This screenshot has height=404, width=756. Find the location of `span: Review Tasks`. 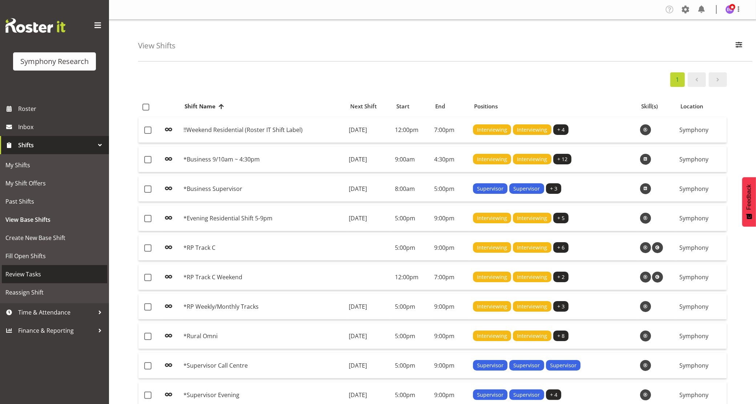

span: Review Tasks is located at coordinates (55, 274).